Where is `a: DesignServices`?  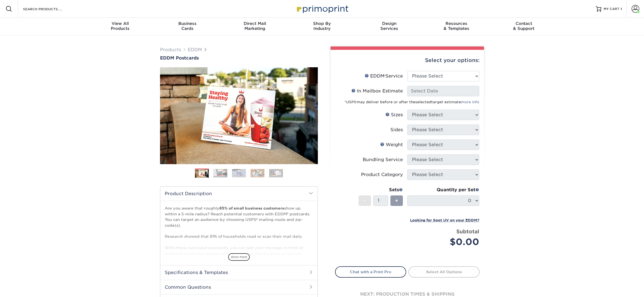
a: DesignServices is located at coordinates (389, 26).